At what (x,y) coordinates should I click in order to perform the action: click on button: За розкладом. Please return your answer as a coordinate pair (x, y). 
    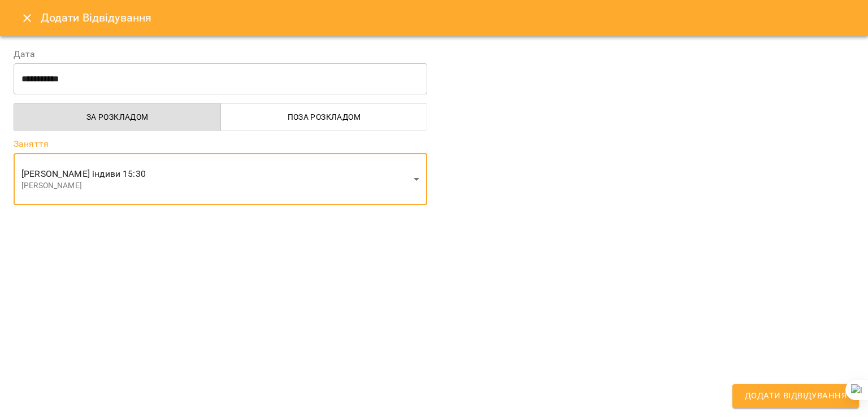
    Looking at the image, I should click on (117, 117).